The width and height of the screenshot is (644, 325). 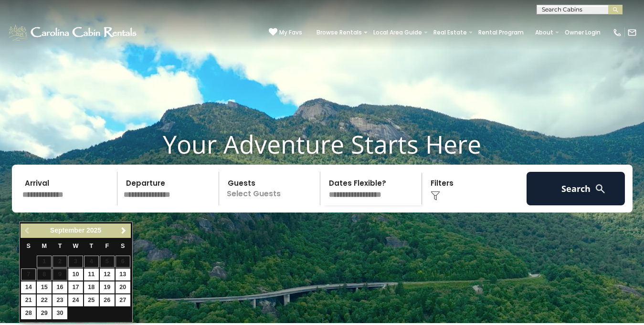 What do you see at coordinates (67, 230) in the screenshot?
I see `span: September` at bounding box center [67, 230].